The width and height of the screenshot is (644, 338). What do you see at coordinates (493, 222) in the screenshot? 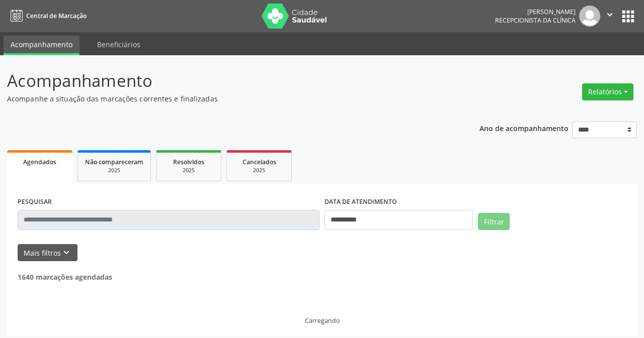
I see `button: Filtrar` at bounding box center [493, 222].